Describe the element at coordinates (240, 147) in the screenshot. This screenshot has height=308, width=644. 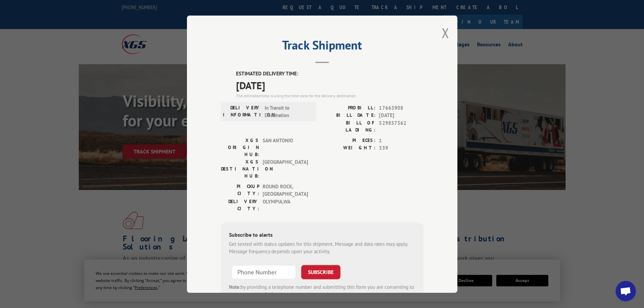
I see `label: XGS ORIGIN HUB:` at that location.